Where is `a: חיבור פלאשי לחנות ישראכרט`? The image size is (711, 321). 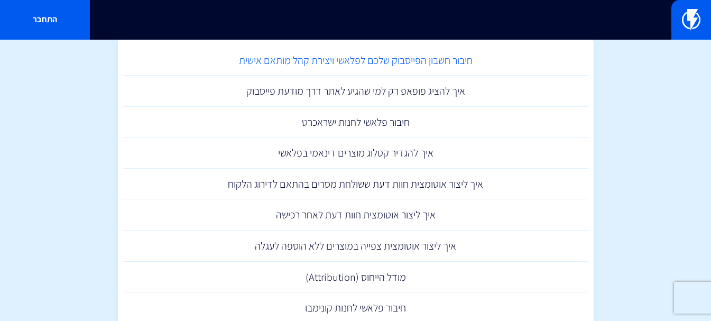
a: חיבור פלאשי לחנות ישראכרט is located at coordinates (356, 122).